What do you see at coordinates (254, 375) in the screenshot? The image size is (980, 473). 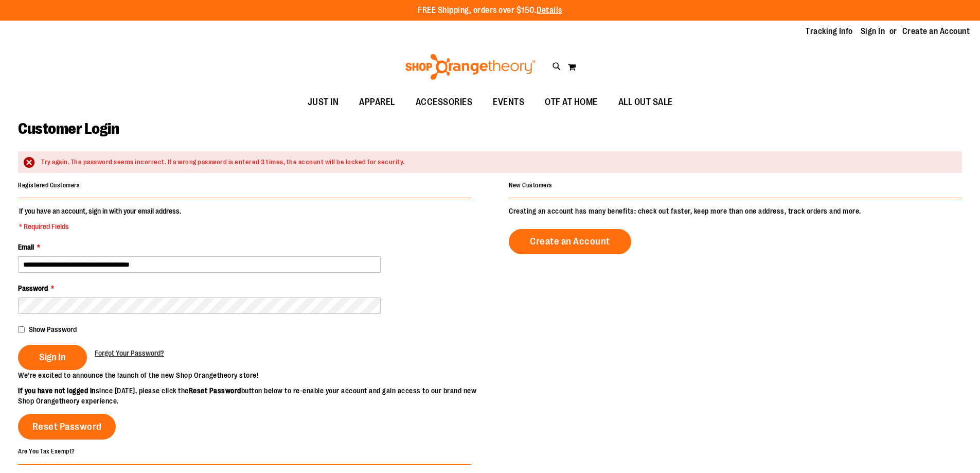 I see `p: We’re excited to announce the launch of the new Shop Orangetheory store!` at bounding box center [254, 375].